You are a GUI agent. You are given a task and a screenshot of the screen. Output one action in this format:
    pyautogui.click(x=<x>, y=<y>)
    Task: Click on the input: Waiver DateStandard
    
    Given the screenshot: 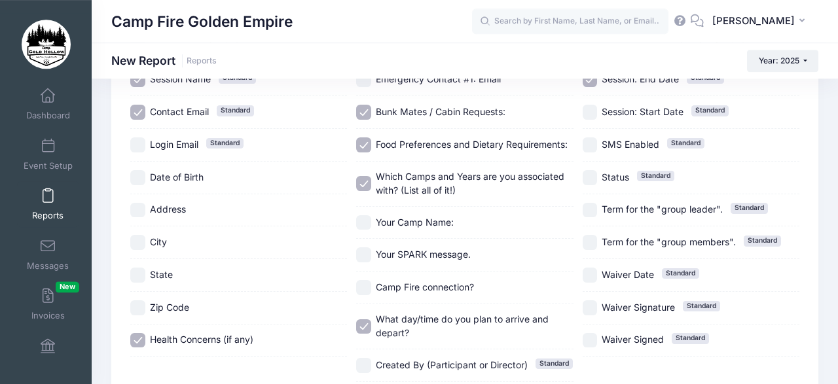 What is the action you would take?
    pyautogui.click(x=590, y=275)
    